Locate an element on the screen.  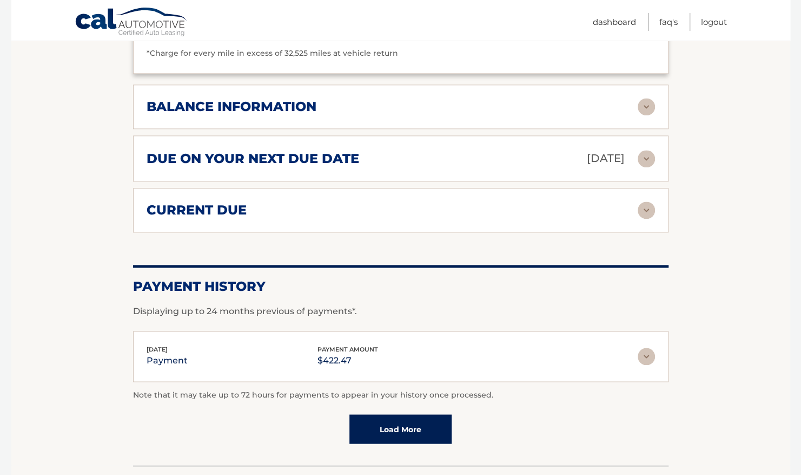
a: Cal Automotive is located at coordinates (131, 23).